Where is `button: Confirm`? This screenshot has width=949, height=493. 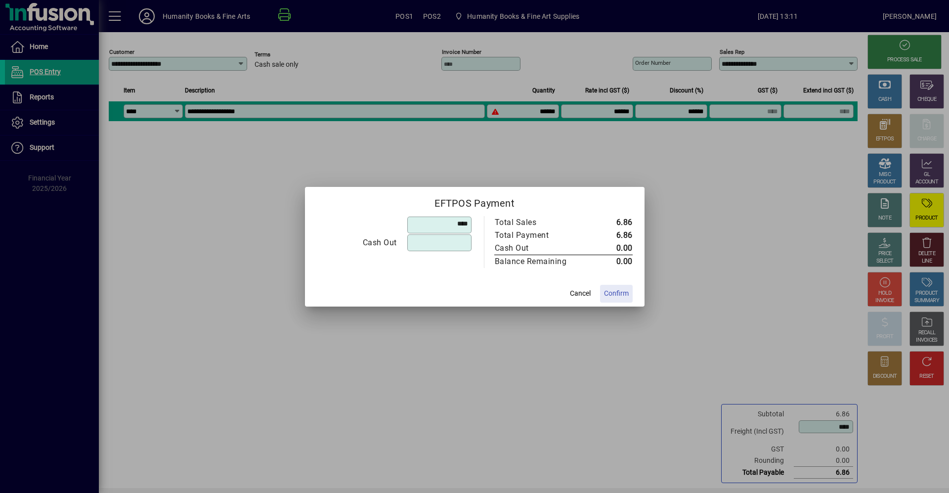 button: Confirm is located at coordinates (616, 294).